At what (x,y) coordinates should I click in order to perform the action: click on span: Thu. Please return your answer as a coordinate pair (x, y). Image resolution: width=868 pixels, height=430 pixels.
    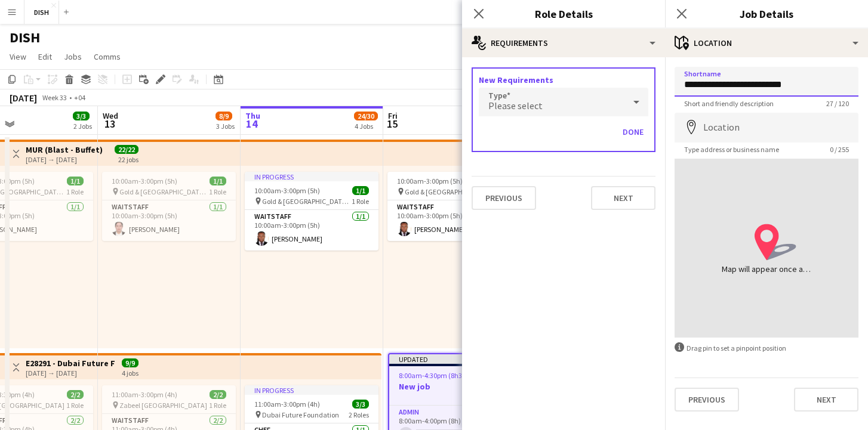
    Looking at the image, I should click on (252, 116).